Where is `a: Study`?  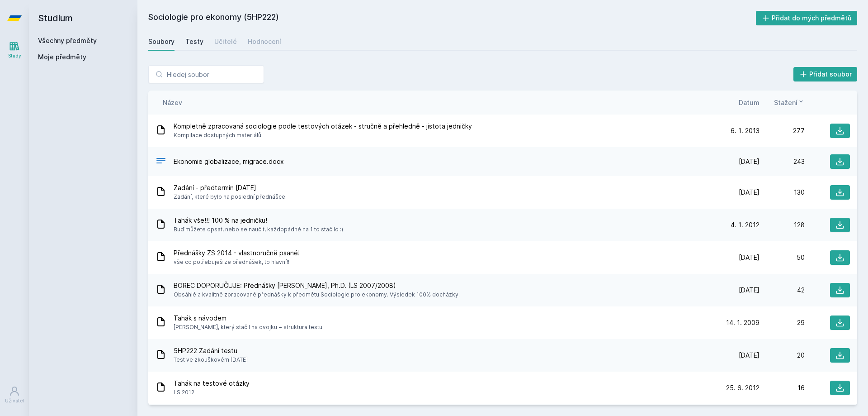
a: Study is located at coordinates (15, 50).